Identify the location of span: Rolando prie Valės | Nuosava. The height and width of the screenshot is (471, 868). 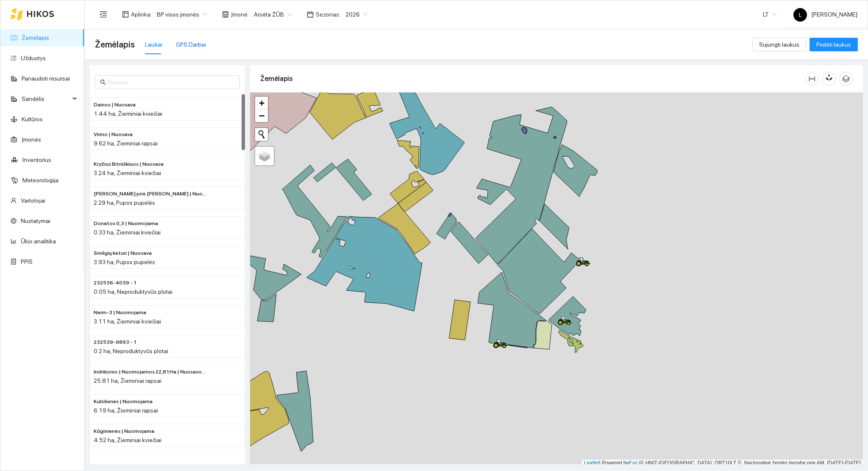
(150, 194).